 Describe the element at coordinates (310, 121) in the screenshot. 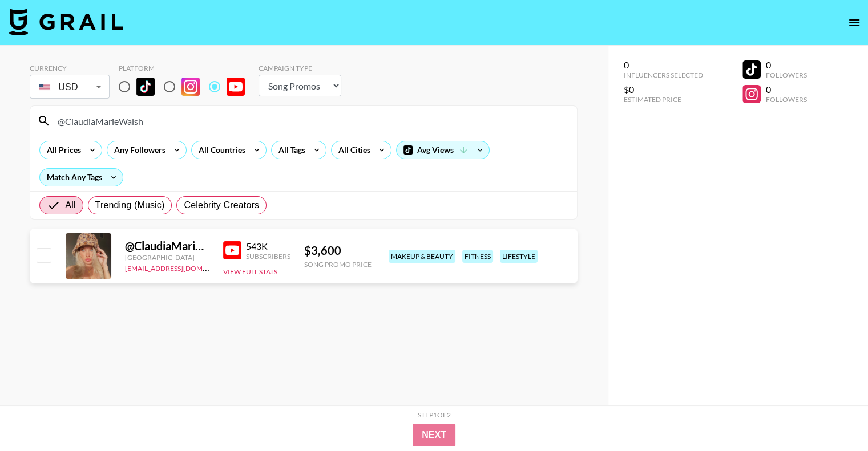

I see `input: Search by User Name` at that location.